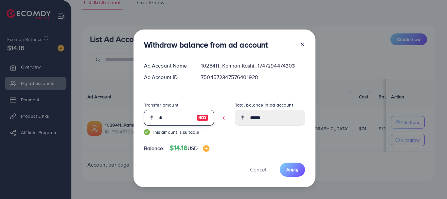  Describe the element at coordinates (264, 105) in the screenshot. I see `label: Total balance in ad account` at that location.